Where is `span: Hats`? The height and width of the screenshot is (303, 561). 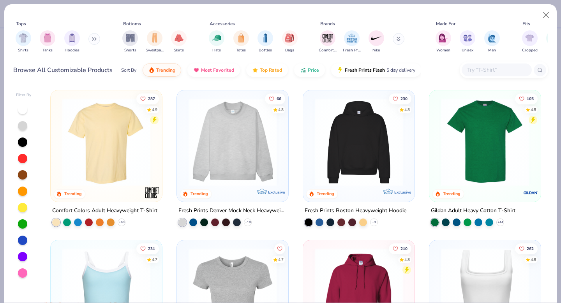 span: Hats is located at coordinates (217, 50).